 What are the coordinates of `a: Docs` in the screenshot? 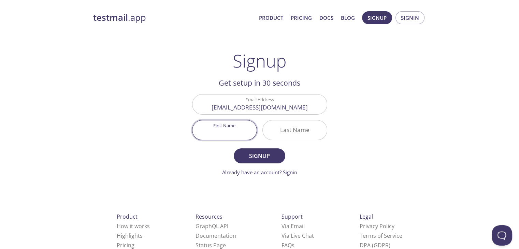 It's located at (326, 18).